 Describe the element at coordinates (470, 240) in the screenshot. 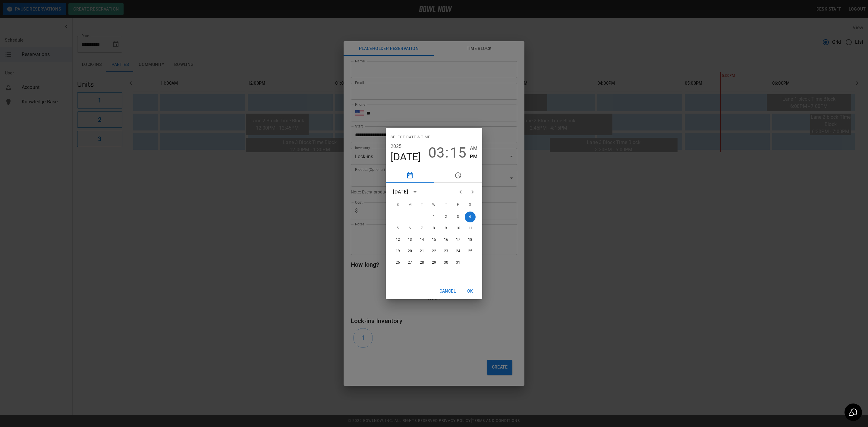

I see `button: 18` at that location.